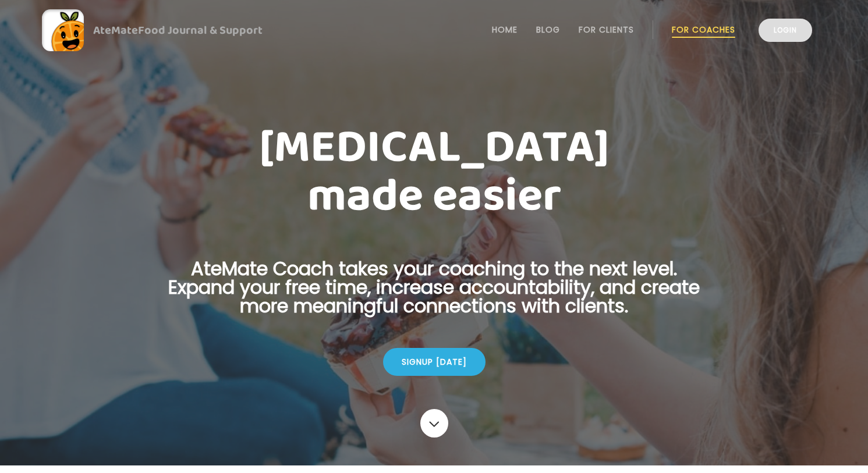 The image size is (868, 473). Describe the element at coordinates (505, 30) in the screenshot. I see `a: Home` at that location.